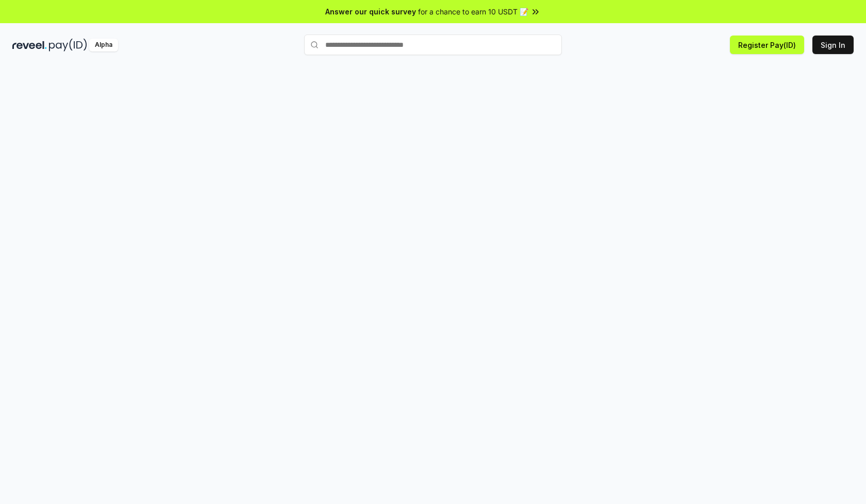  I want to click on button: Sign In, so click(833, 45).